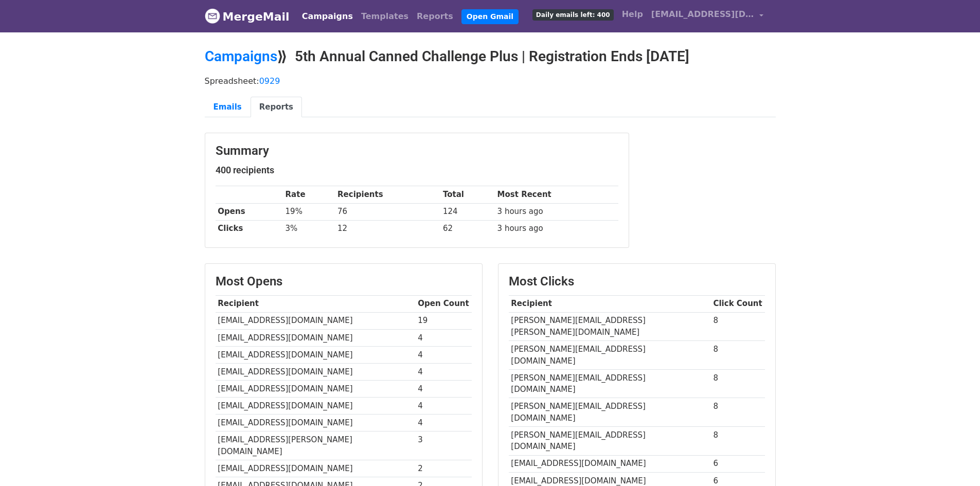 The image size is (980, 486). I want to click on img: MergeMail logo, so click(213, 16).